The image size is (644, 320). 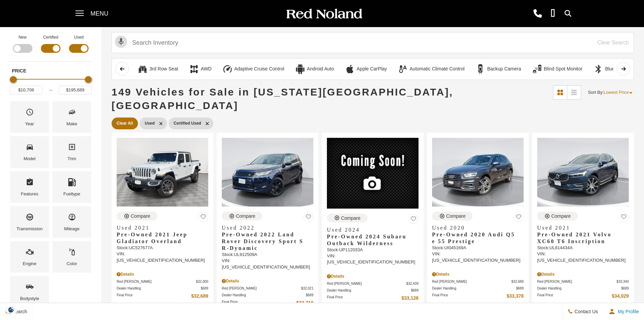 What do you see at coordinates (26, 90) in the screenshot?
I see `input: Minimum` at bounding box center [26, 90].